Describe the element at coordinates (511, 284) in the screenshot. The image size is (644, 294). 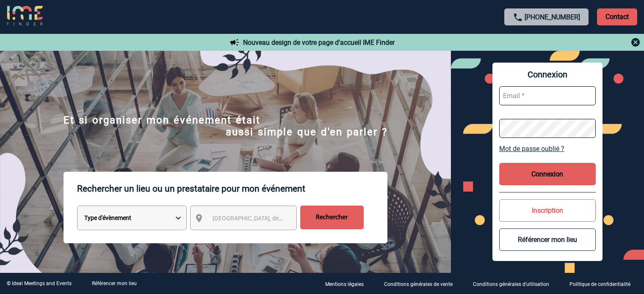
I see `p: Conditions générales d'utilisation` at that location.